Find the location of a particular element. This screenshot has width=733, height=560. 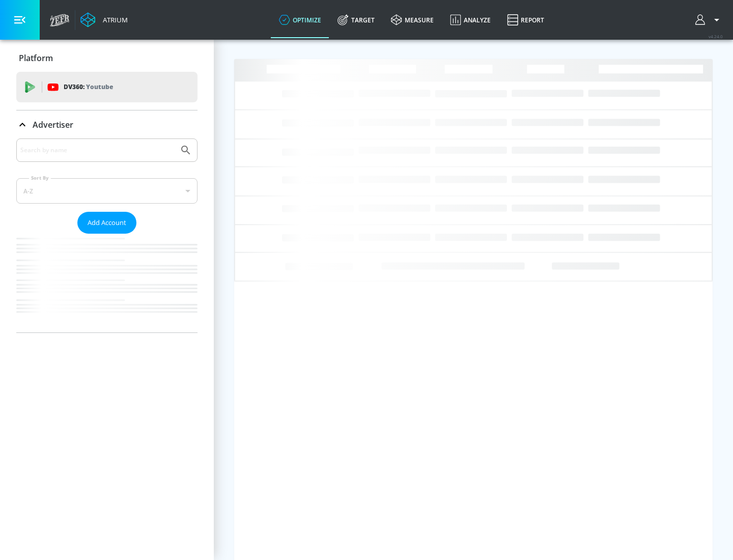

a: Atrium is located at coordinates (104, 20).